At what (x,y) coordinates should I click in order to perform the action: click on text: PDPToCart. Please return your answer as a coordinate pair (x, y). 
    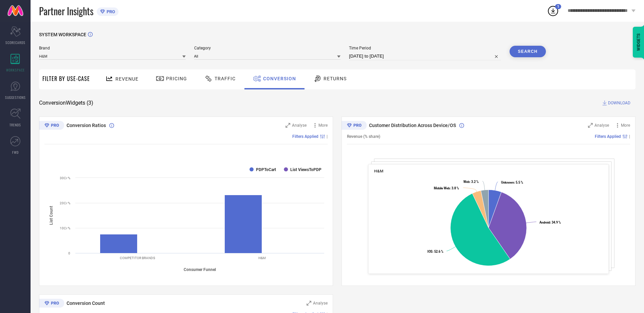
    Looking at the image, I should click on (266, 170).